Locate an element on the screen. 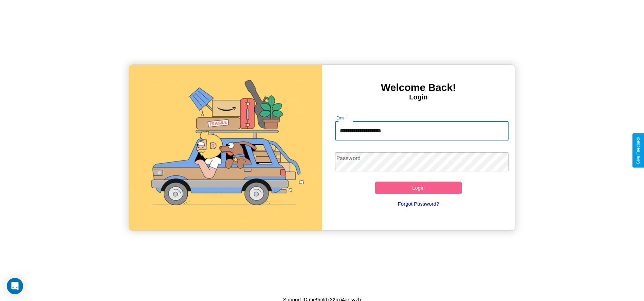 Image resolution: width=644 pixels, height=301 pixels. div: Open Intercom Messenger is located at coordinates (15, 286).